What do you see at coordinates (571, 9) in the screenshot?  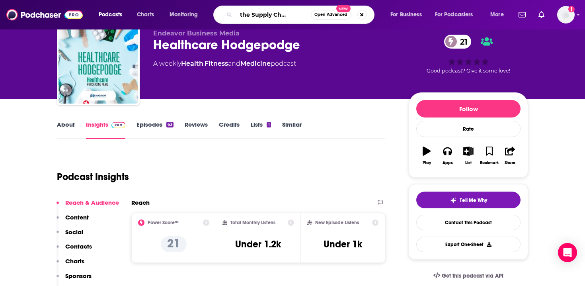 I see `svg: Add a profile image` at bounding box center [571, 9].